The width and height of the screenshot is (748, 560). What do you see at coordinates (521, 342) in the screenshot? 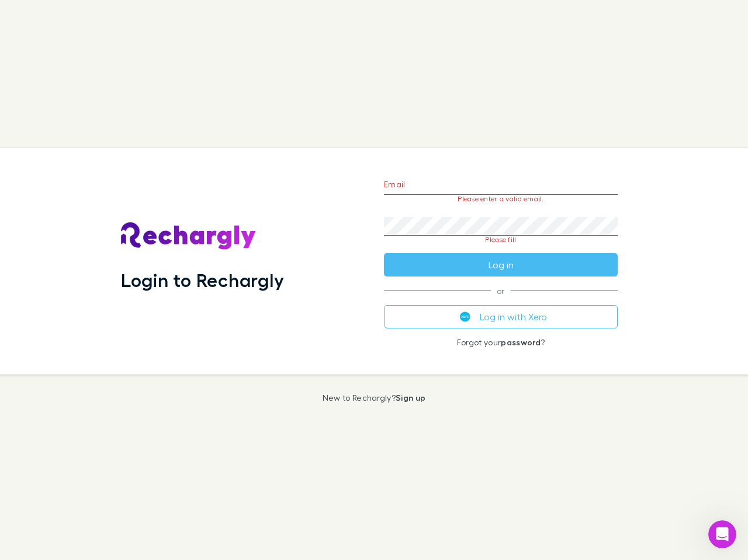
I see `a: password` at bounding box center [521, 342].